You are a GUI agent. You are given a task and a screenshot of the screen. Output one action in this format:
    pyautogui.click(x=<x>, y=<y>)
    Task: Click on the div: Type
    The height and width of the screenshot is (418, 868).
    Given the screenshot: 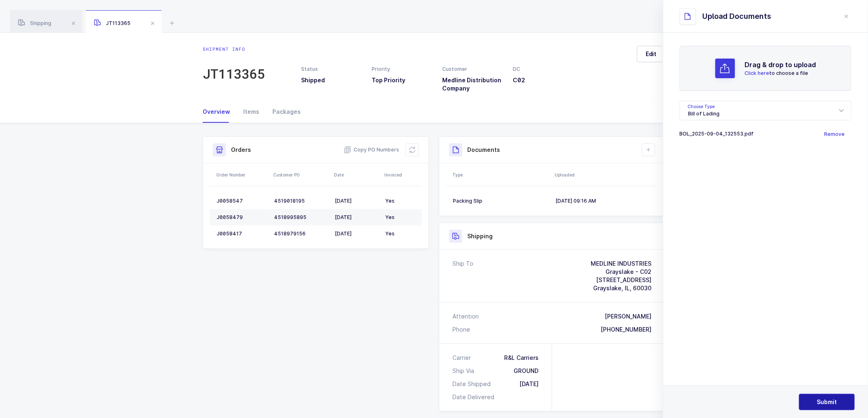 What is the action you would take?
    pyautogui.click(x=500, y=175)
    